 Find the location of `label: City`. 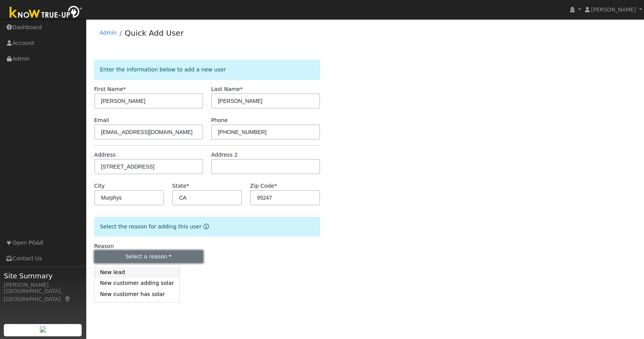

label: City is located at coordinates (100, 186).